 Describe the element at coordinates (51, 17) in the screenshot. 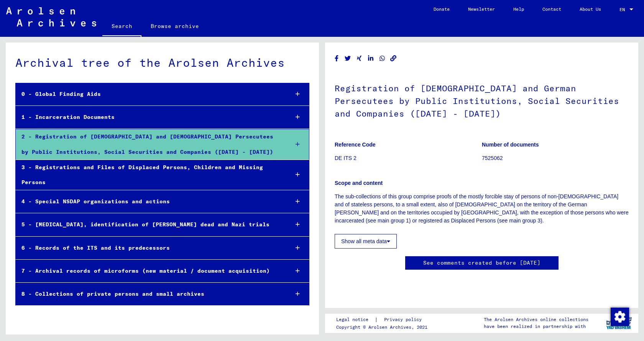

I see `img: Arolsen_neg.svg` at that location.